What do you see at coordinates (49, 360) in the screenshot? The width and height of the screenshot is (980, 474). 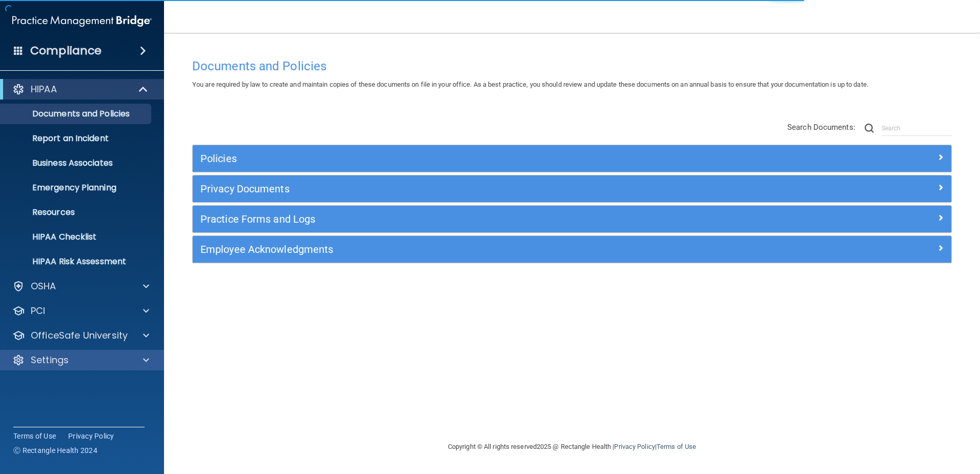 I see `p: Settings` at bounding box center [49, 360].